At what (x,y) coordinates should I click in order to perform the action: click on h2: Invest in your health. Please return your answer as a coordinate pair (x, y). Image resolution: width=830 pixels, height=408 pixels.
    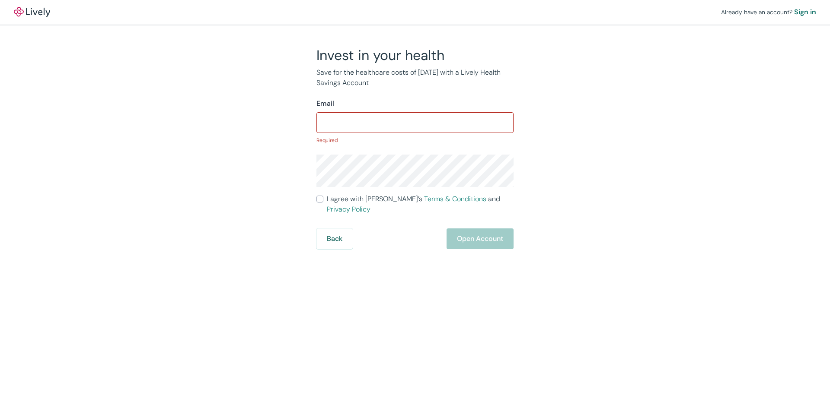
    Looking at the image, I should click on (415, 55).